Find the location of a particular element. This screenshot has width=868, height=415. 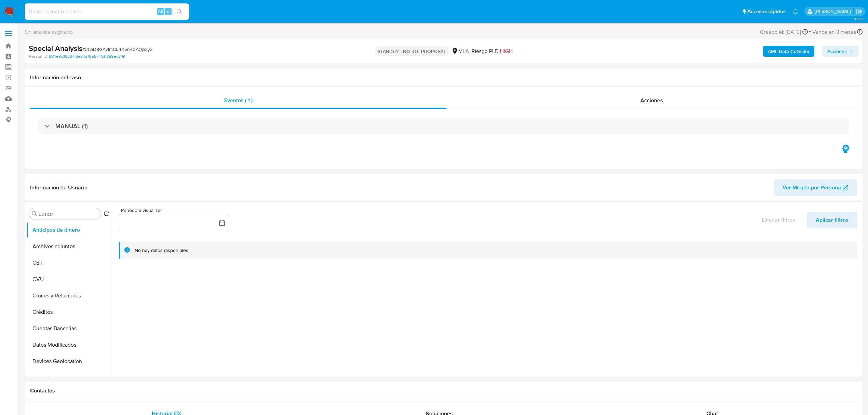

button: Anticipos de dinero is located at coordinates (69, 230).